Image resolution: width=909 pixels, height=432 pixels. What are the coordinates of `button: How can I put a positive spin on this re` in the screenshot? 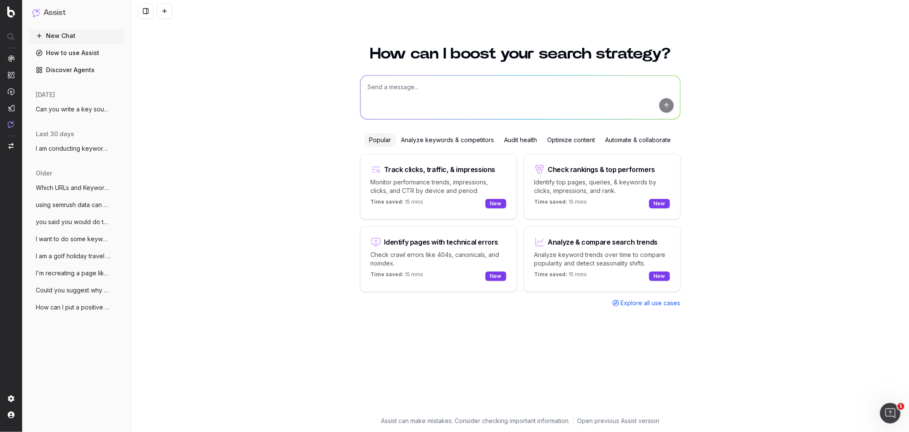 It's located at (77, 307).